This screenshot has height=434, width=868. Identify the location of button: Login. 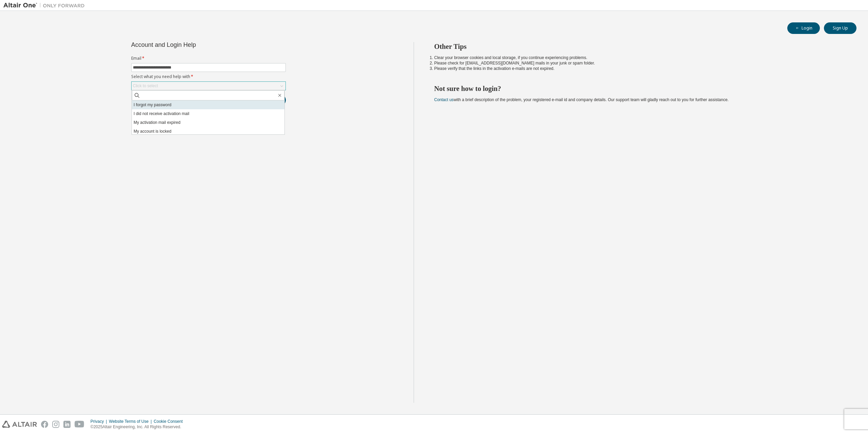
(803, 28).